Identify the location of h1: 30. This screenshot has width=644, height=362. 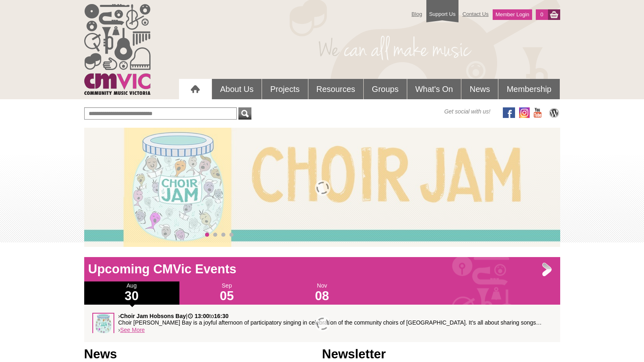
(132, 296).